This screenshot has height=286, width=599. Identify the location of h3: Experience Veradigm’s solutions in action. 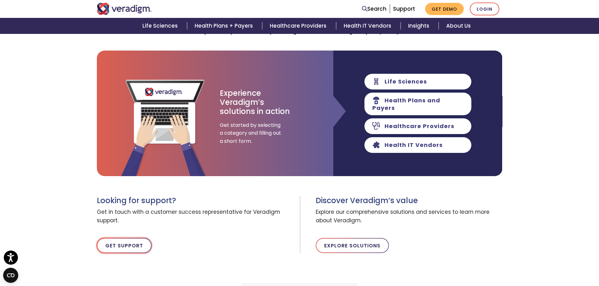
(255, 102).